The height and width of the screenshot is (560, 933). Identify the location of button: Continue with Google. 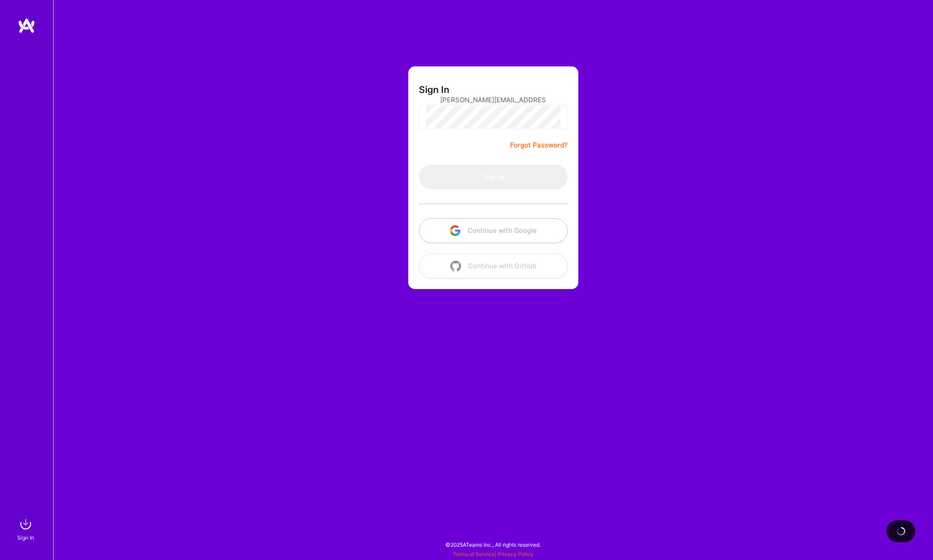
(493, 230).